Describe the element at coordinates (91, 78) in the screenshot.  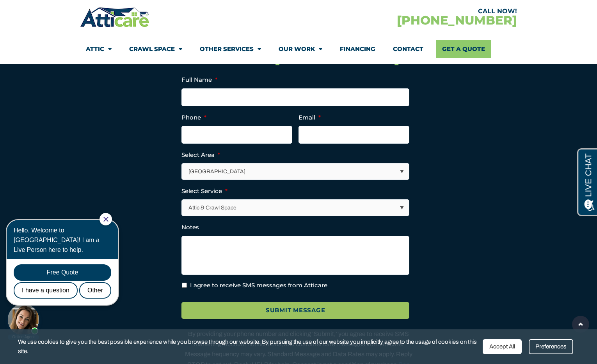
I see `div: Other` at that location.